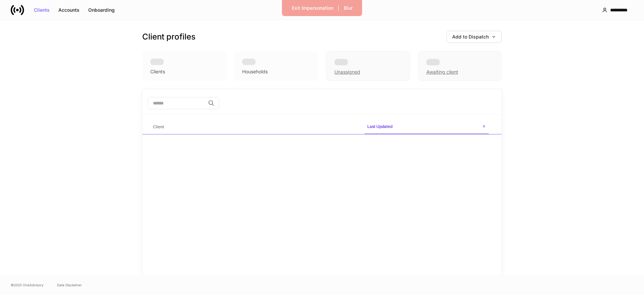 Image resolution: width=644 pixels, height=295 pixels. I want to click on button: Exit Impersonation, so click(313, 8).